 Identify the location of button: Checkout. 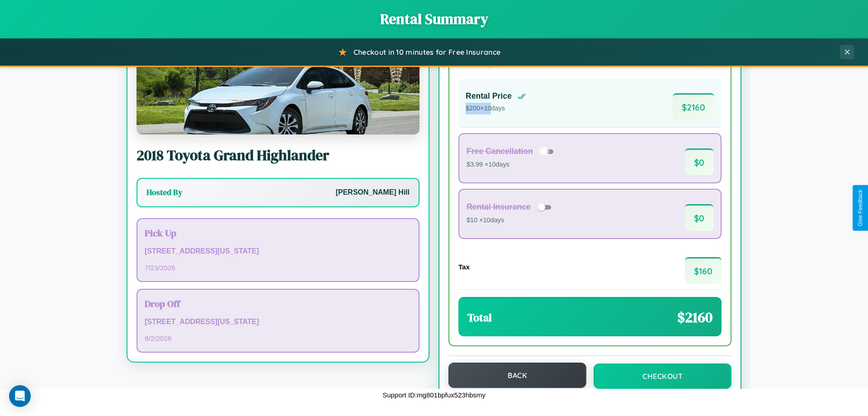
(662, 376).